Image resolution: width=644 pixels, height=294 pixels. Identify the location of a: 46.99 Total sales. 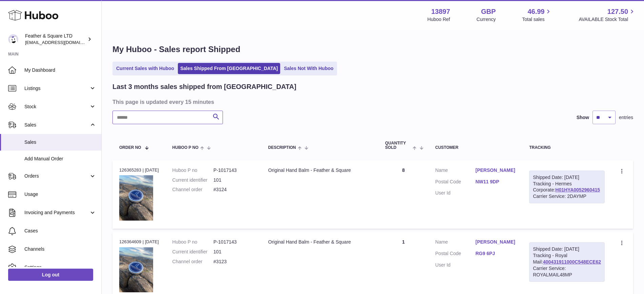
(537, 15).